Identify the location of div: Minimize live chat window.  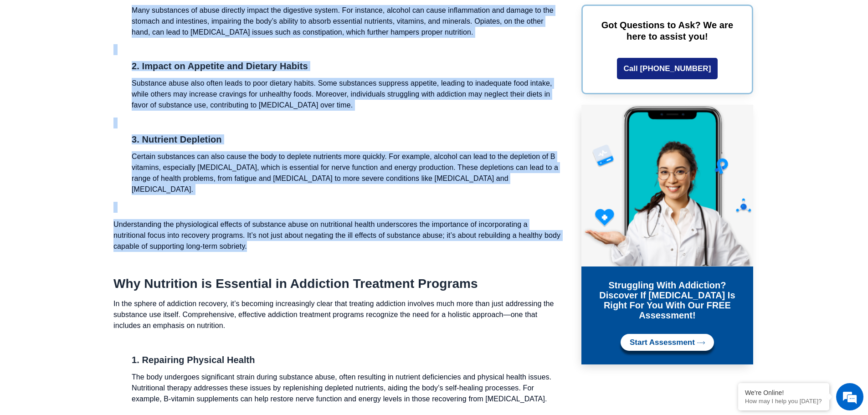
(160, 16).